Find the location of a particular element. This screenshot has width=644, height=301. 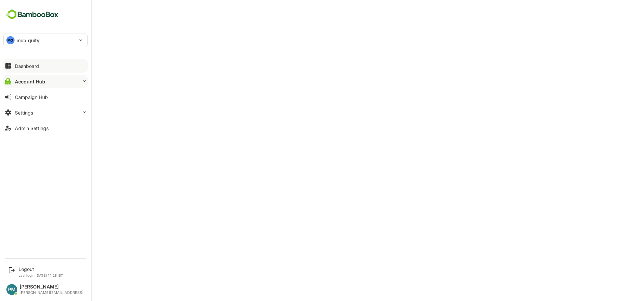

div: Campaign Hub is located at coordinates (32, 97).